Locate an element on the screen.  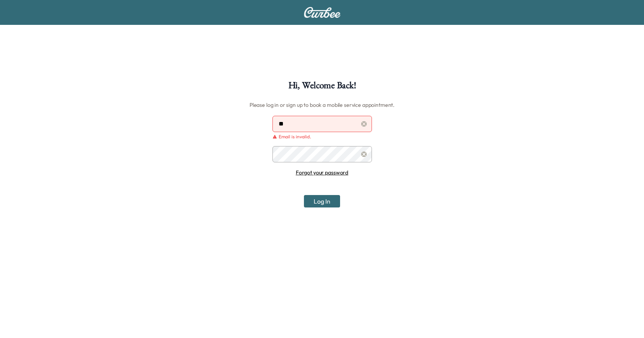
h1: Hi, Welcome Back! is located at coordinates (322, 87).